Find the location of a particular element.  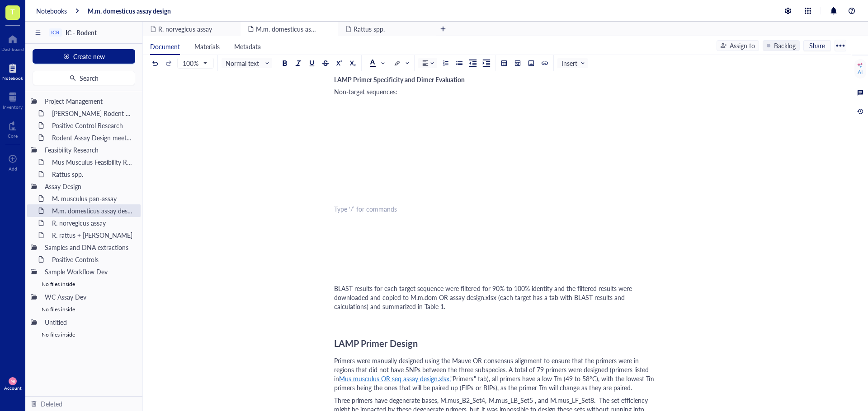

span: Insert is located at coordinates (573, 63).